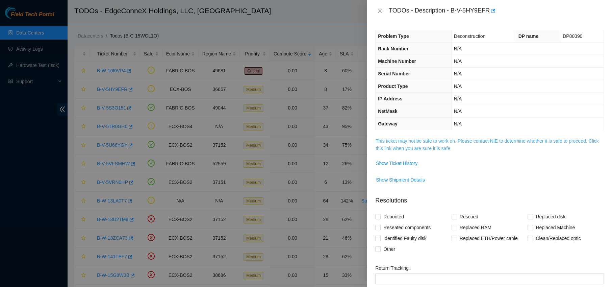 Image resolution: width=612 pixels, height=287 pixels. I want to click on div: TODOs - Description - B-V-5HY9EFR, so click(496, 11).